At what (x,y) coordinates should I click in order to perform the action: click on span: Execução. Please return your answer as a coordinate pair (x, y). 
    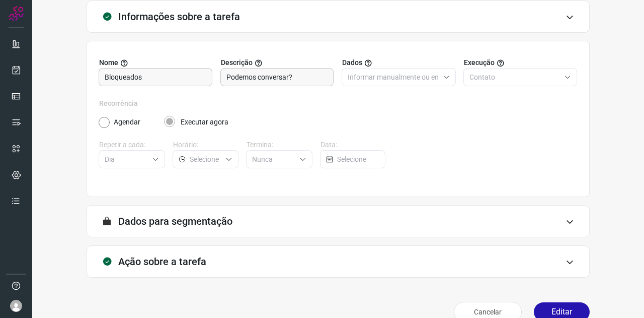
    Looking at the image, I should click on (479, 62).